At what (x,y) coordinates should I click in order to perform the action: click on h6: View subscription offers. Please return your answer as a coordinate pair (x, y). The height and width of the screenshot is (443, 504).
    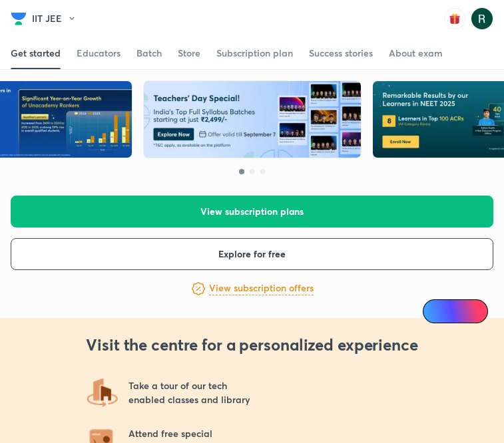
    Looking at the image, I should click on (261, 288).